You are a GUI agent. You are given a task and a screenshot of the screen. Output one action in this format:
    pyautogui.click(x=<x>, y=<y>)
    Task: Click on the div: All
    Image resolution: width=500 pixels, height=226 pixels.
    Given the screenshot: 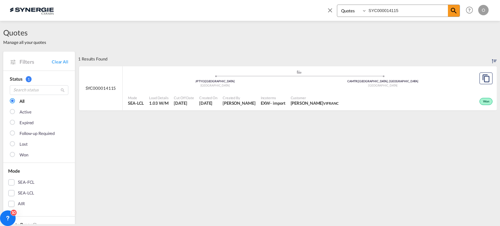 What is the action you would take?
    pyautogui.click(x=22, y=101)
    